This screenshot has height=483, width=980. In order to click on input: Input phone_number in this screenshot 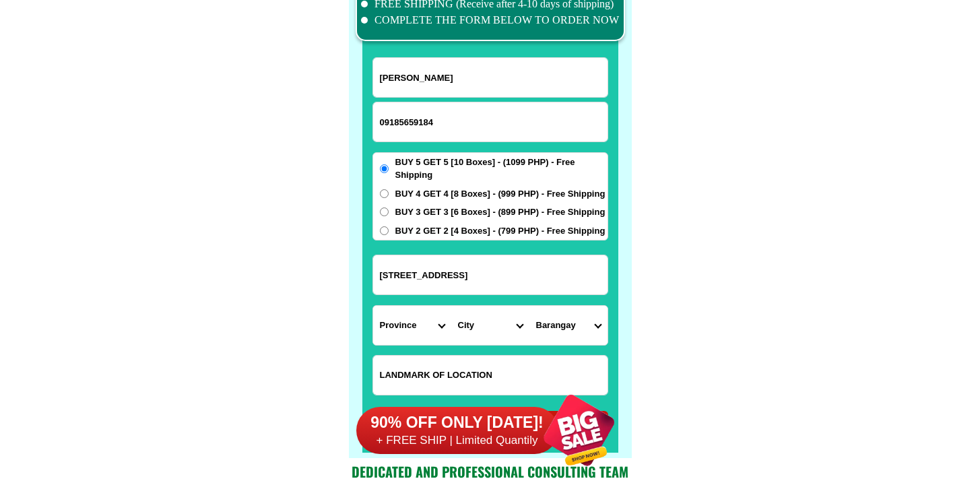, I will do `click(490, 122)`.